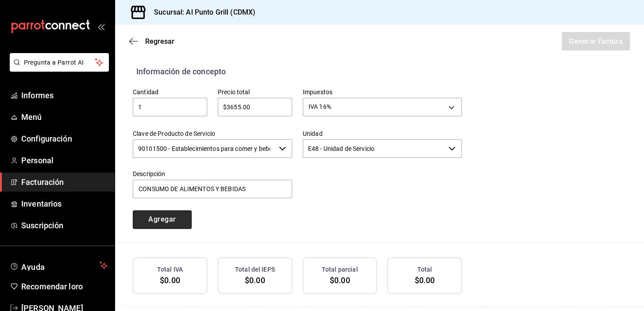 This screenshot has width=644, height=311. What do you see at coordinates (205, 12) in the screenshot?
I see `font: Sucursal: Al Punto Grill (CDMX)` at bounding box center [205, 12].